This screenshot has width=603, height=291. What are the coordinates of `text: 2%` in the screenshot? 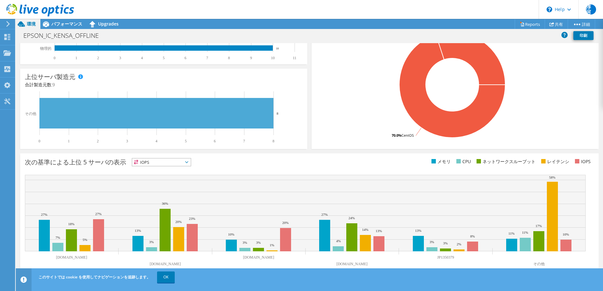 It's located at (459, 244).